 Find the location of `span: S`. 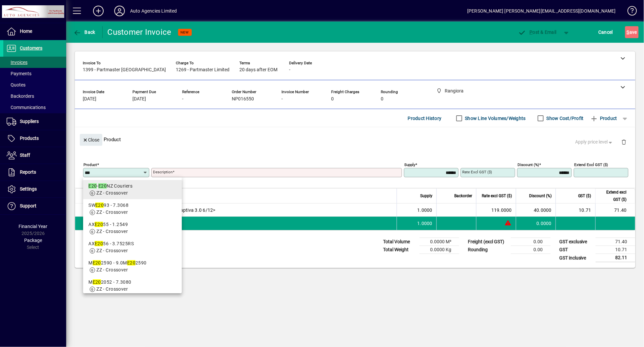

span: S is located at coordinates (629, 32).